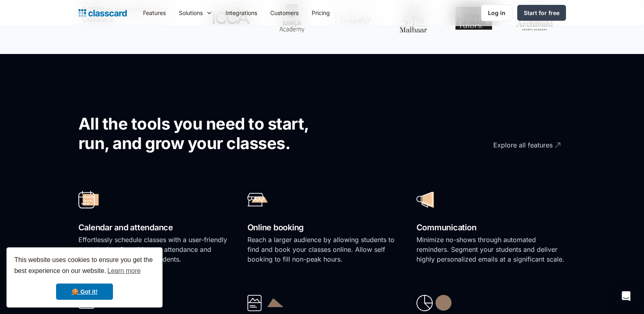 The height and width of the screenshot is (314, 644). I want to click on div: Open Intercom Messenger, so click(626, 296).